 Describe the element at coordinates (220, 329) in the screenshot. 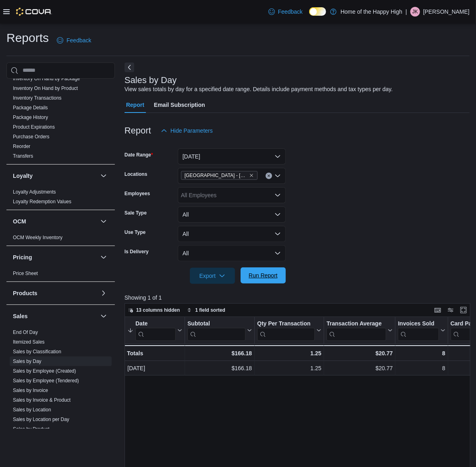

I see `button: Subtotal` at that location.